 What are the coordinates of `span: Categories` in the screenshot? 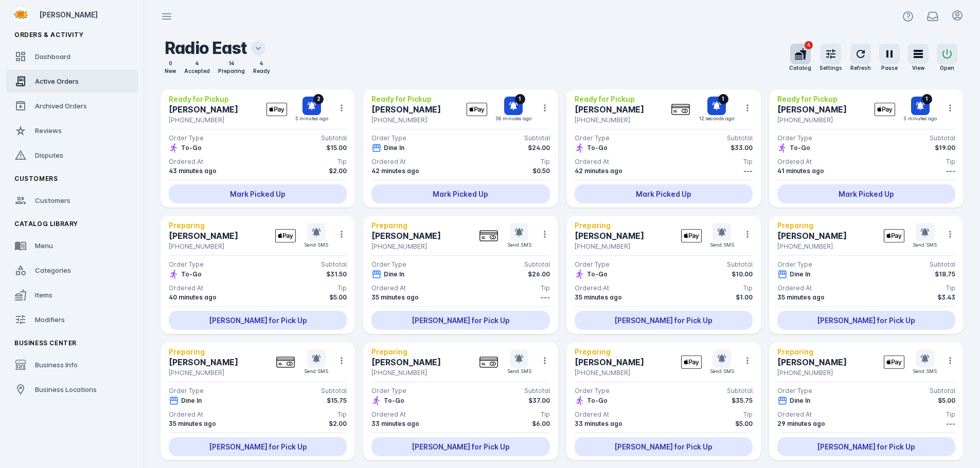 It's located at (53, 271).